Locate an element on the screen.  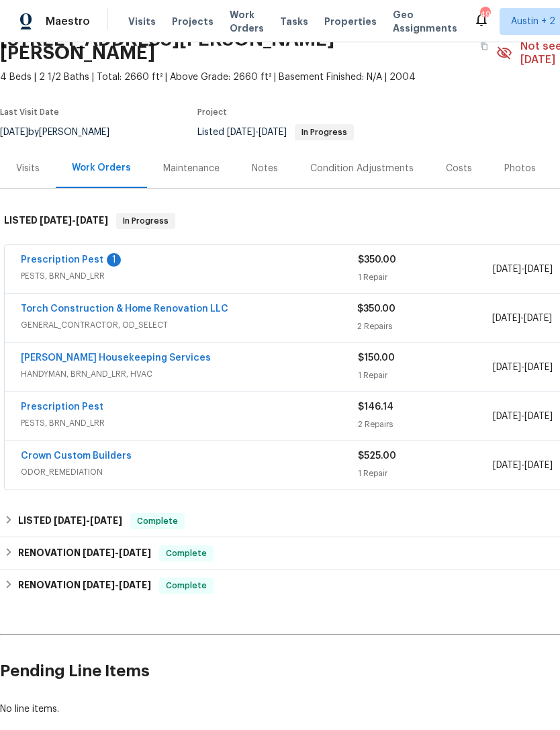
span: Work Orders is located at coordinates (247, 22).